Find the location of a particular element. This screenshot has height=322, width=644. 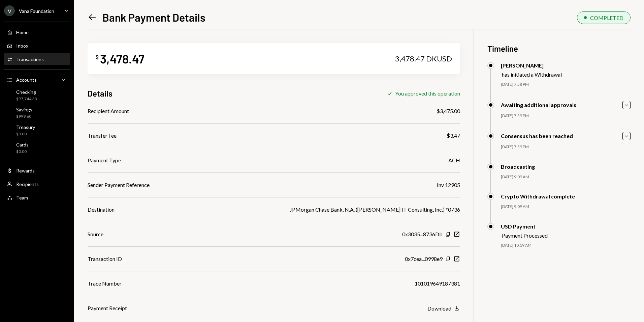

div: Treasury is located at coordinates (26, 127).